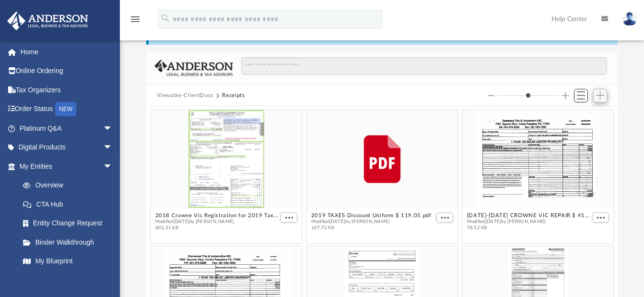 This screenshot has width=644, height=297. Describe the element at coordinates (65, 109) in the screenshot. I see `div: NEW` at that location.